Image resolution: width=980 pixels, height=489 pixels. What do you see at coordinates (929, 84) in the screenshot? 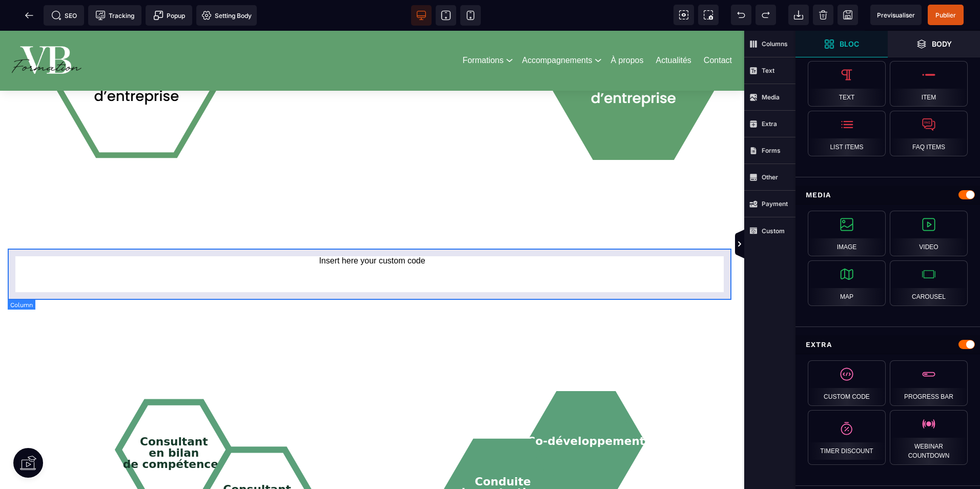
I see `div: Item` at bounding box center [929, 84].